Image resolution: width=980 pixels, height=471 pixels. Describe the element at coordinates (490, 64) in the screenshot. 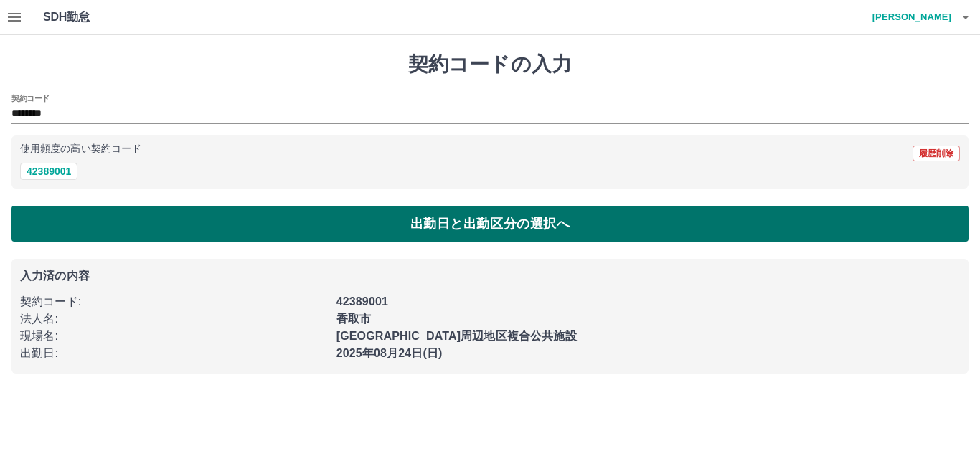

I see `h1: 契約コードの入力` at that location.